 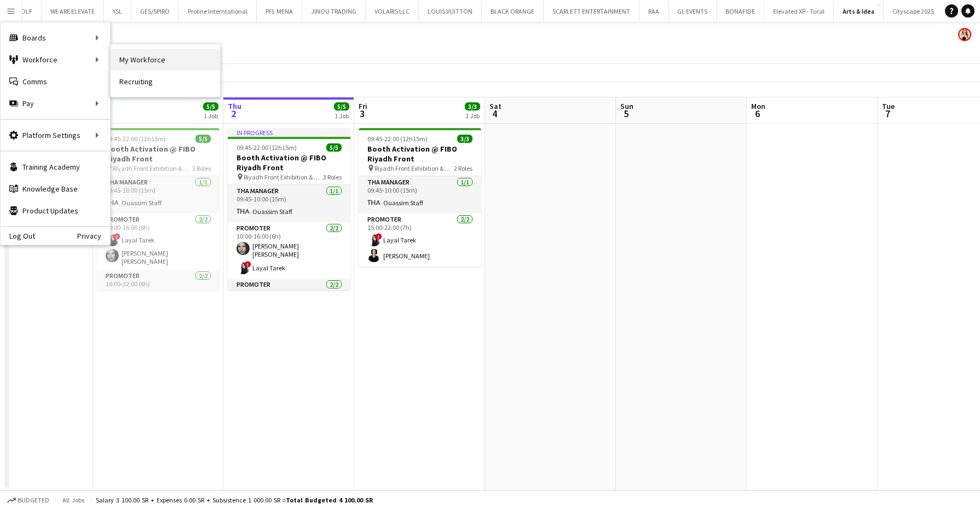 What do you see at coordinates (280, 11) in the screenshot?
I see `button: PFL MENA` at bounding box center [280, 11].